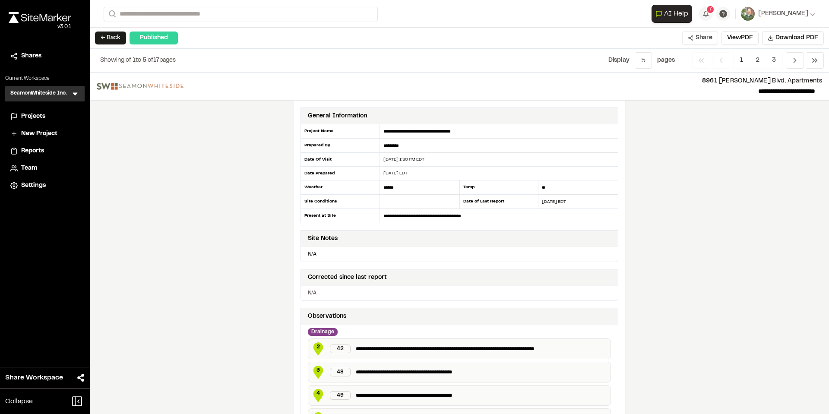  I want to click on span: 8961, so click(710, 81).